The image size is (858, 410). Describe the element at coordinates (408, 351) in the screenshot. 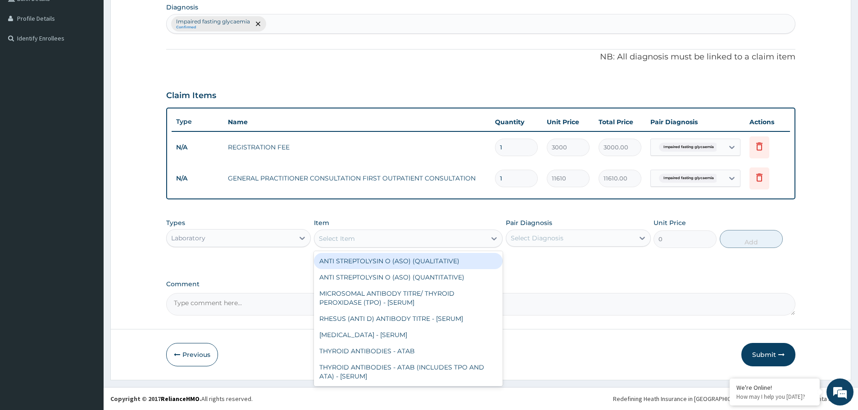

I see `div: THYROID ANTIBODIES - ATAB` at that location.